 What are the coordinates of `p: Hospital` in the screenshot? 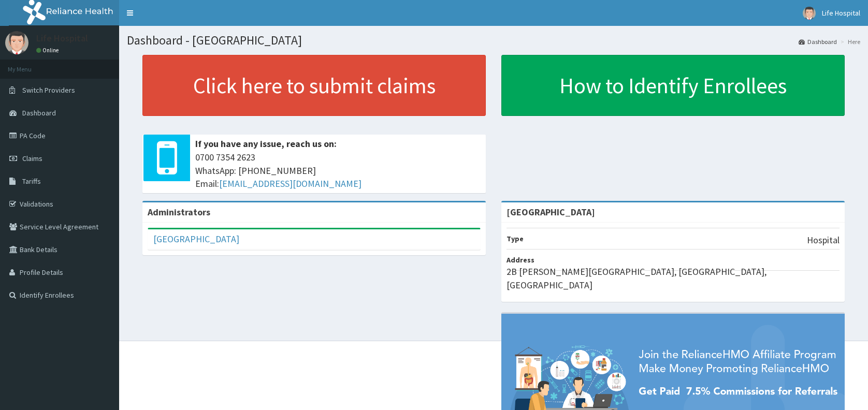 It's located at (823, 240).